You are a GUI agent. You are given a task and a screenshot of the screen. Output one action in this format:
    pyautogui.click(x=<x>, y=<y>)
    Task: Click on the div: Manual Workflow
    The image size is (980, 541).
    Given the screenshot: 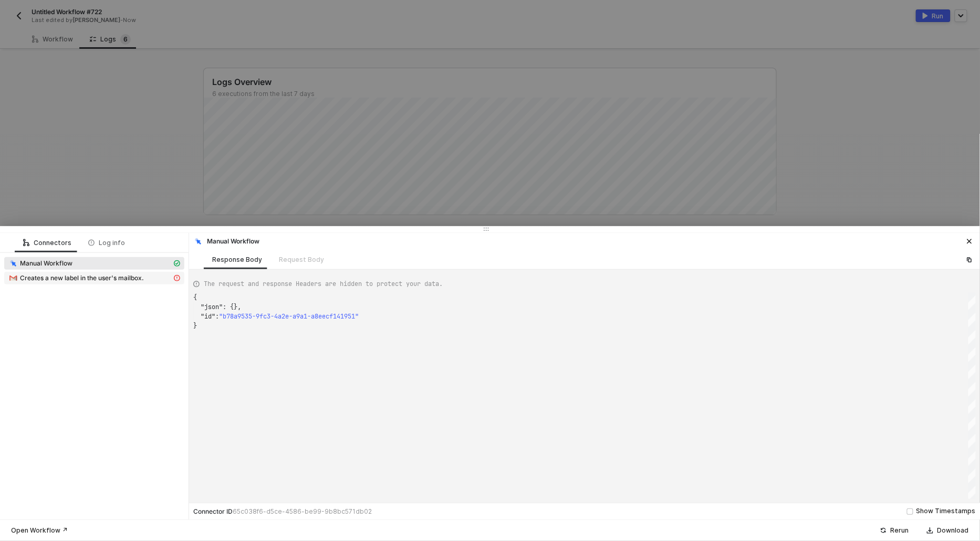 What is the action you would take?
    pyautogui.click(x=227, y=242)
    